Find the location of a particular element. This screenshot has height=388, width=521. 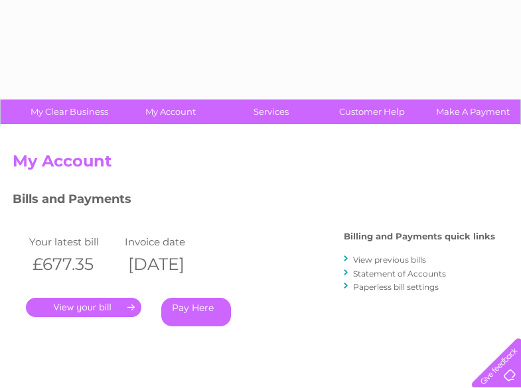

h4: Billing and Payments quick links is located at coordinates (419, 236).